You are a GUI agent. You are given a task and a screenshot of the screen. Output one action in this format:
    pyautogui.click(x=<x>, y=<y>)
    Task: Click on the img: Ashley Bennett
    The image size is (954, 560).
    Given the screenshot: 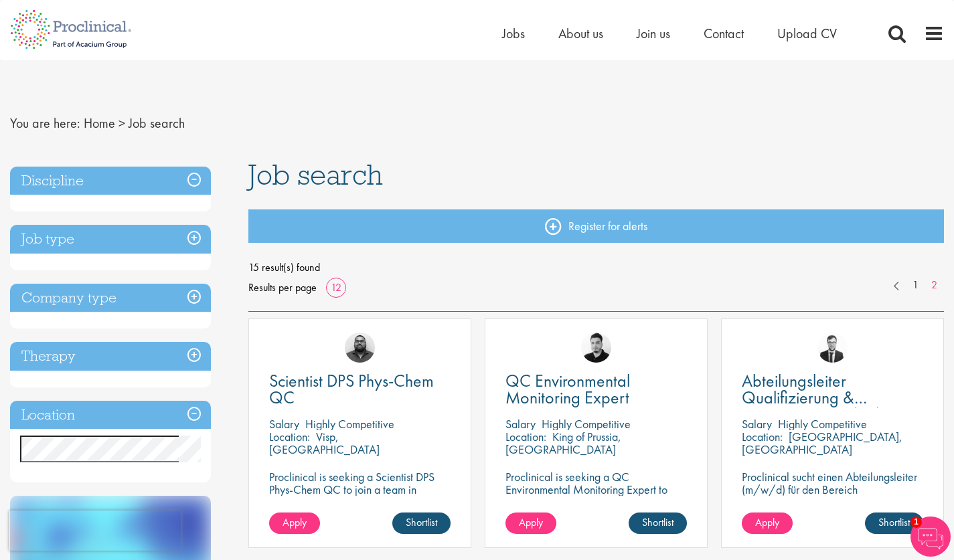 What is the action you would take?
    pyautogui.click(x=360, y=348)
    